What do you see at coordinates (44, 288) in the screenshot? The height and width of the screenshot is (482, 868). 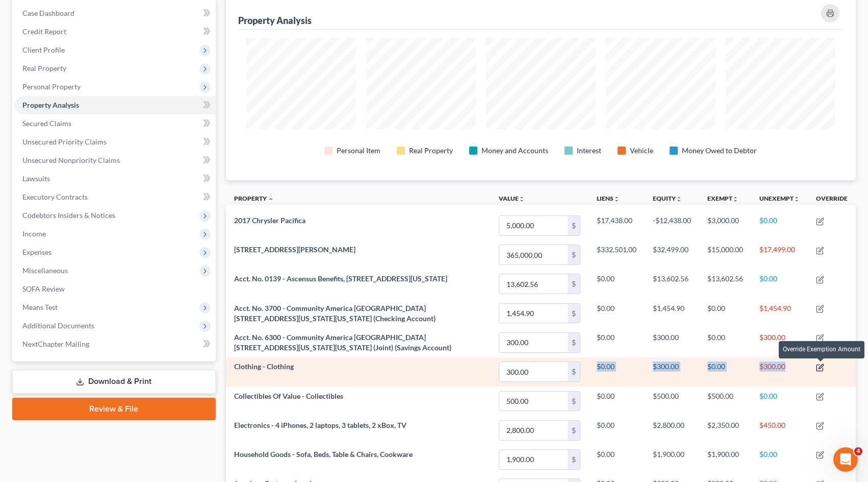 I see `span: SOFA Review` at bounding box center [44, 288].